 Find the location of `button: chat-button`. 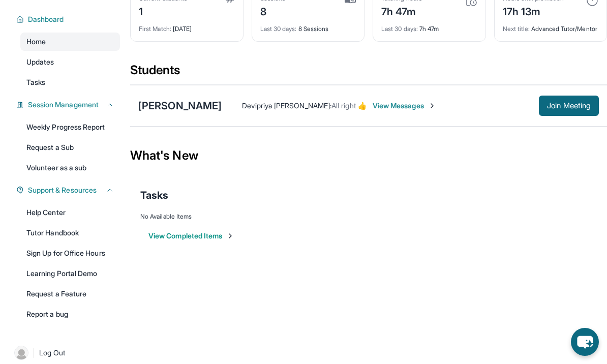

button: chat-button is located at coordinates (584, 342).